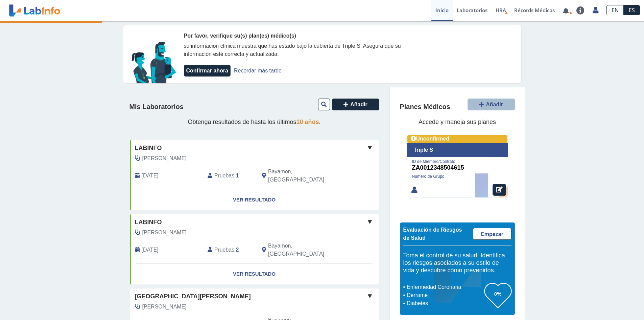 This screenshot has height=320, width=644. What do you see at coordinates (207, 70) in the screenshot?
I see `button: Confirmar ahora` at bounding box center [207, 70].